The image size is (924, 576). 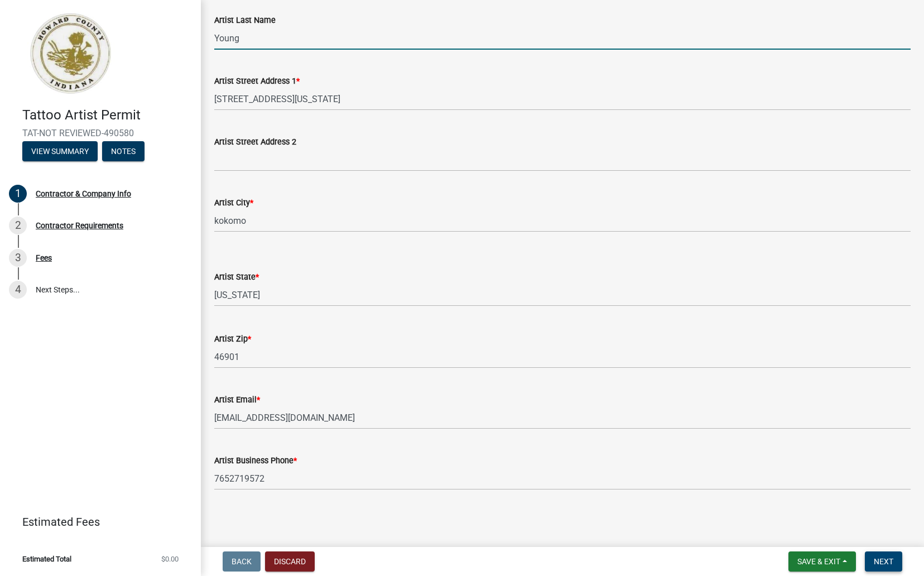 What do you see at coordinates (255, 461) in the screenshot?
I see `label: Artist Business Phone` at bounding box center [255, 461].